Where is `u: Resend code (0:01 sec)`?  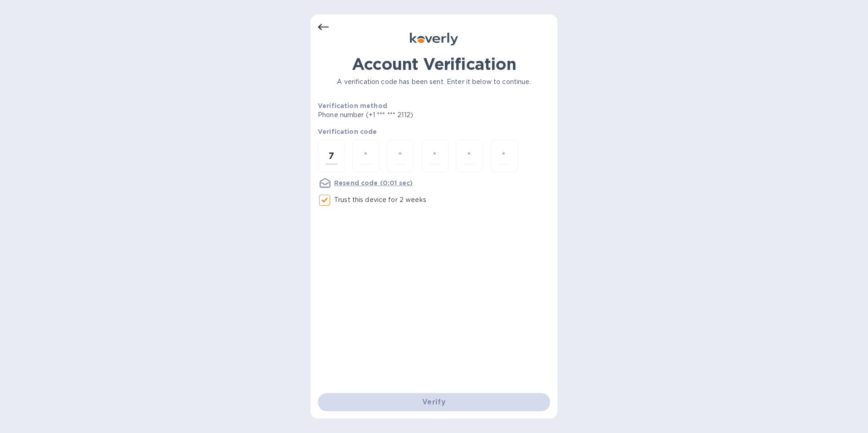
u: Resend code (0:01 sec) is located at coordinates (373, 183).